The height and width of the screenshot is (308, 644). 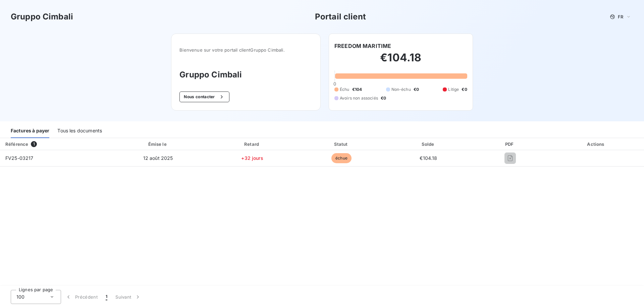 I want to click on h3: Portail client, so click(x=341, y=17).